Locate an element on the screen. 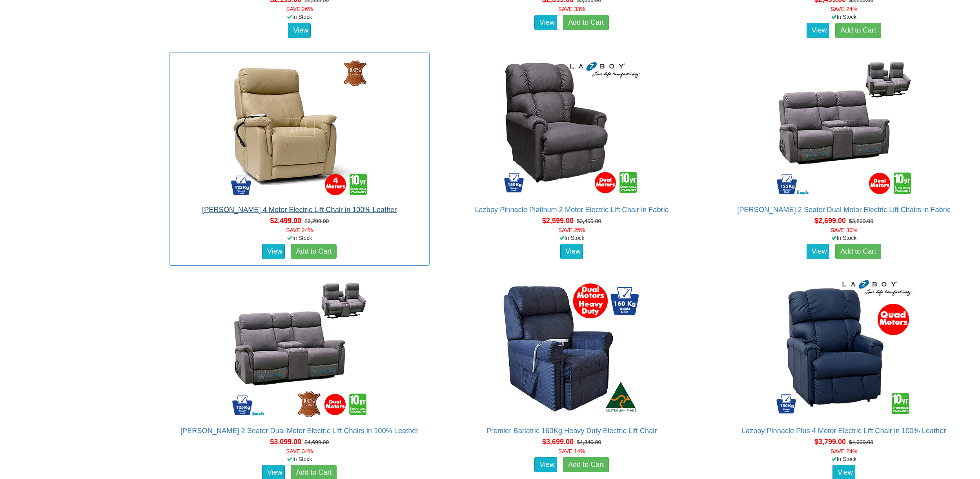 Image resolution: width=980 pixels, height=479 pixels. del: $4,340.00 is located at coordinates (589, 442).